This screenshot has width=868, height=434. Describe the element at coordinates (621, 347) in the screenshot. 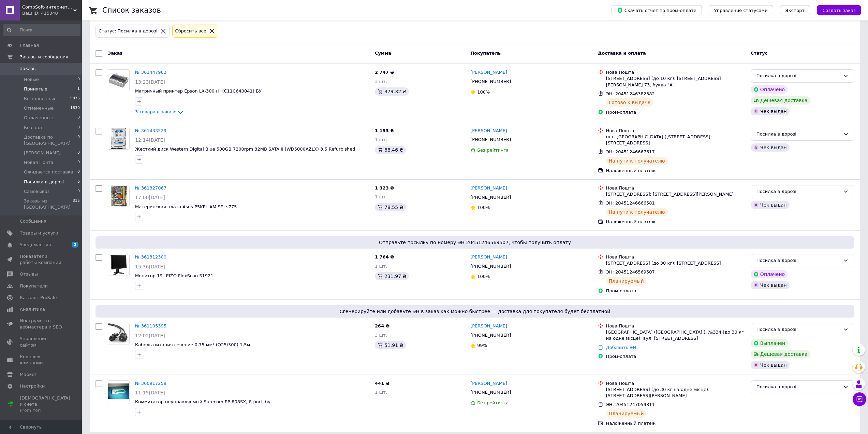

I see `a: Добавить ЭН` at that location.